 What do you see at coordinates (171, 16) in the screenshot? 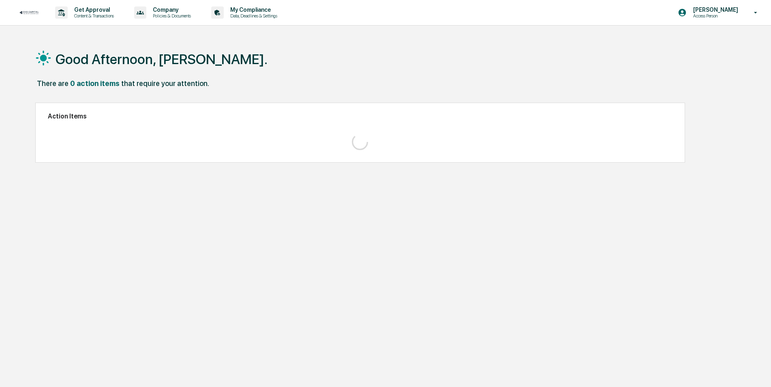
I see `p: Policies & Documents` at bounding box center [171, 16].